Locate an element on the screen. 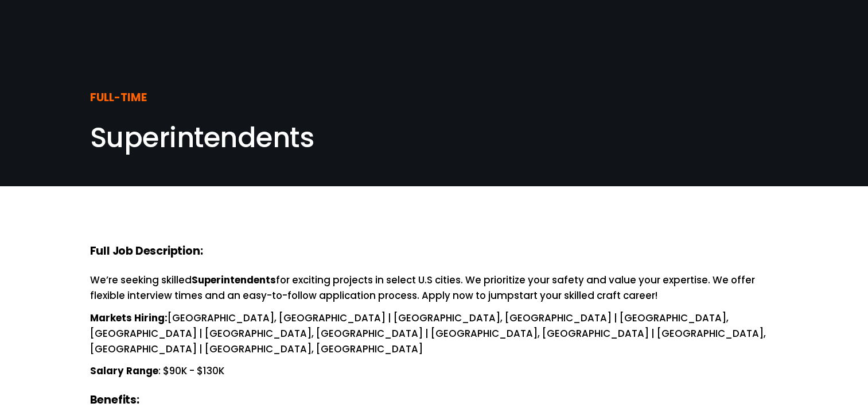 Image resolution: width=868 pixels, height=407 pixels. strong: Full Job Description: is located at coordinates (147, 251).